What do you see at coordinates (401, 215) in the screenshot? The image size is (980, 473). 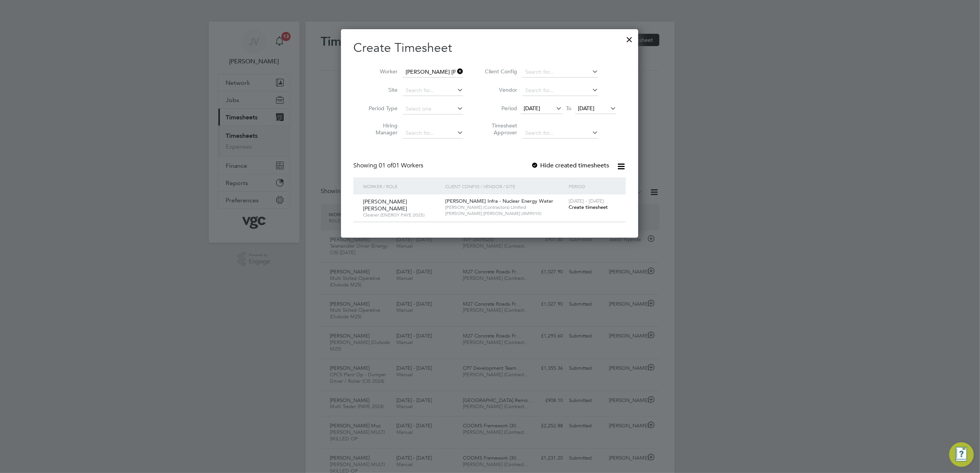 I see `span: Cleaner (ENERGY PAYE 2025)` at bounding box center [401, 215].